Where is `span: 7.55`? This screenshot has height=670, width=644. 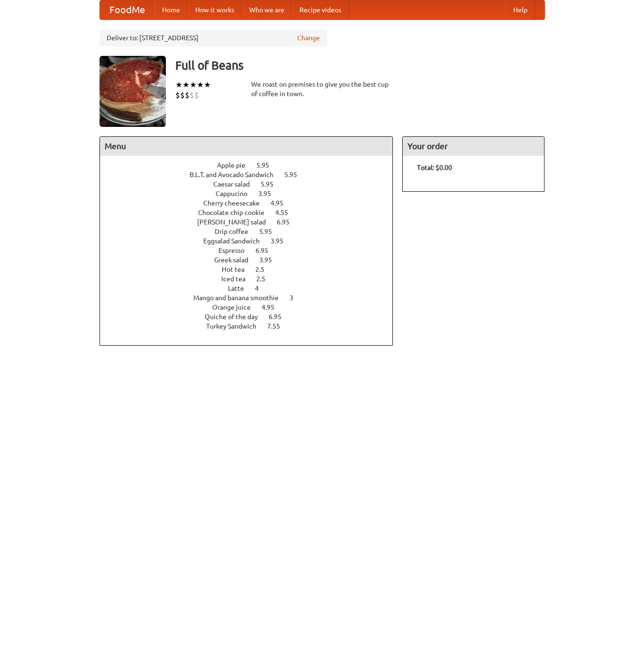
span: 7.55 is located at coordinates (278, 326).